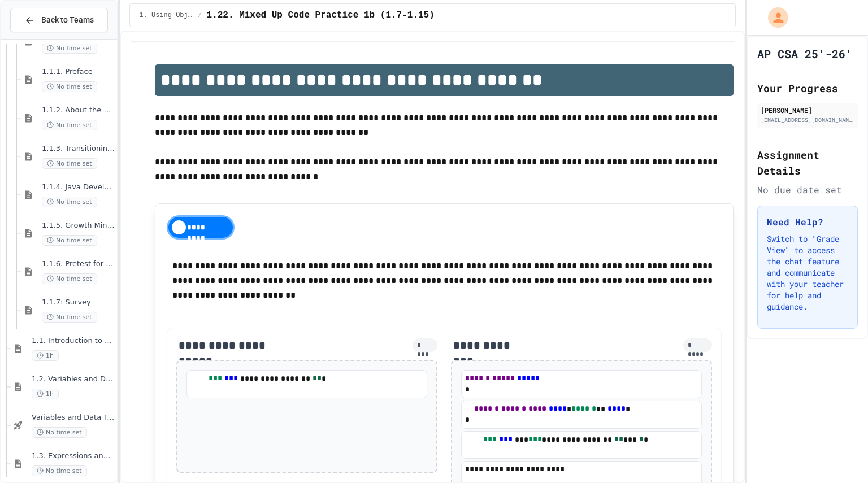  Describe the element at coordinates (808, 222) in the screenshot. I see `h3: Need Help?` at that location.